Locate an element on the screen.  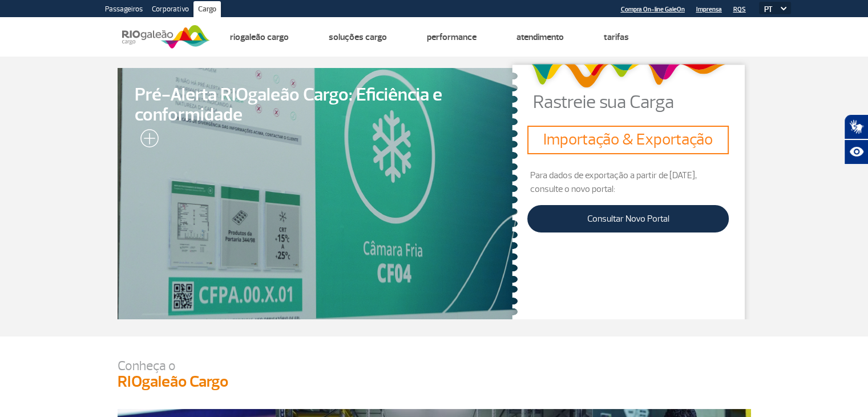
a: Atendimento is located at coordinates (540, 38).